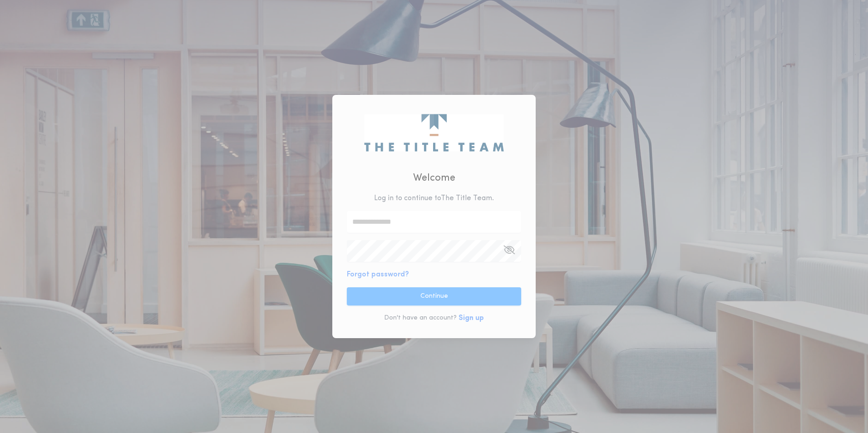 This screenshot has height=433, width=868. Describe the element at coordinates (420, 318) in the screenshot. I see `p: Don't have an account?` at that location.